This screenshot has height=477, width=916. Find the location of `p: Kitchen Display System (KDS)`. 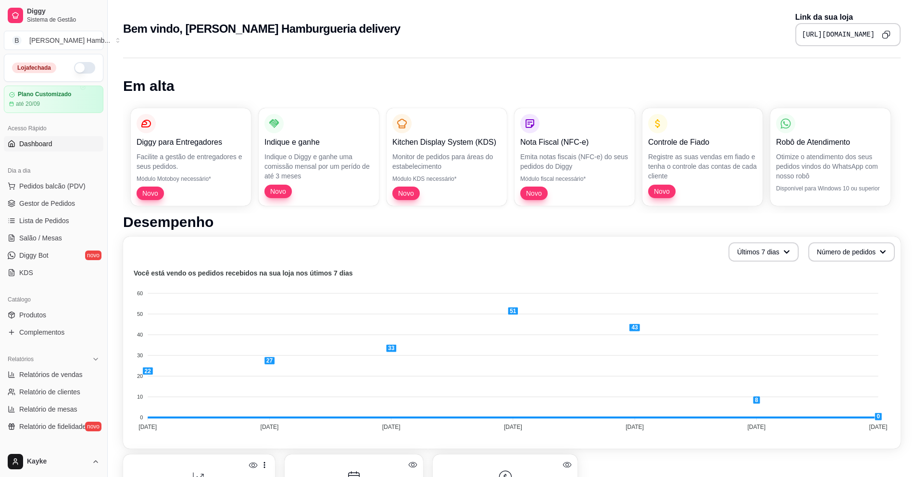

p: Kitchen Display System (KDS) is located at coordinates (447, 142).